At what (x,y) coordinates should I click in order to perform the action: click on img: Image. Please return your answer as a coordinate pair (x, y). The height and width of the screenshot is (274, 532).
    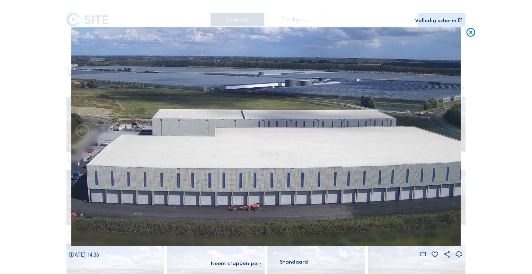
    Looking at the image, I should click on (266, 137).